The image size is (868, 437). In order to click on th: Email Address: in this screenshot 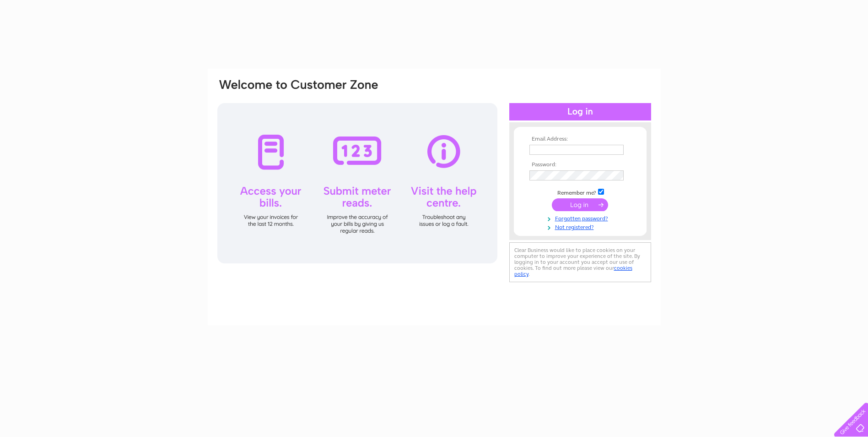, I will do `click(581, 139)`.